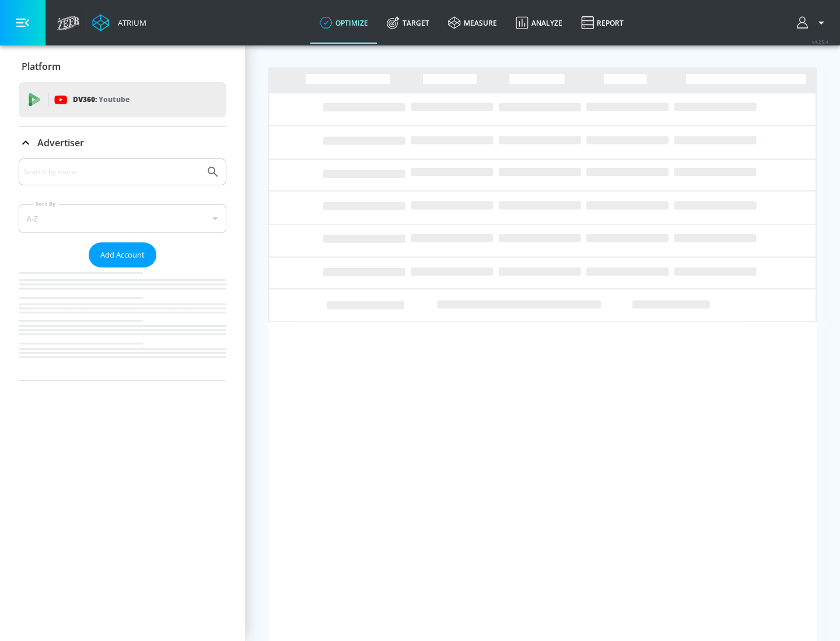  I want to click on span: v 4.25.4, so click(820, 41).